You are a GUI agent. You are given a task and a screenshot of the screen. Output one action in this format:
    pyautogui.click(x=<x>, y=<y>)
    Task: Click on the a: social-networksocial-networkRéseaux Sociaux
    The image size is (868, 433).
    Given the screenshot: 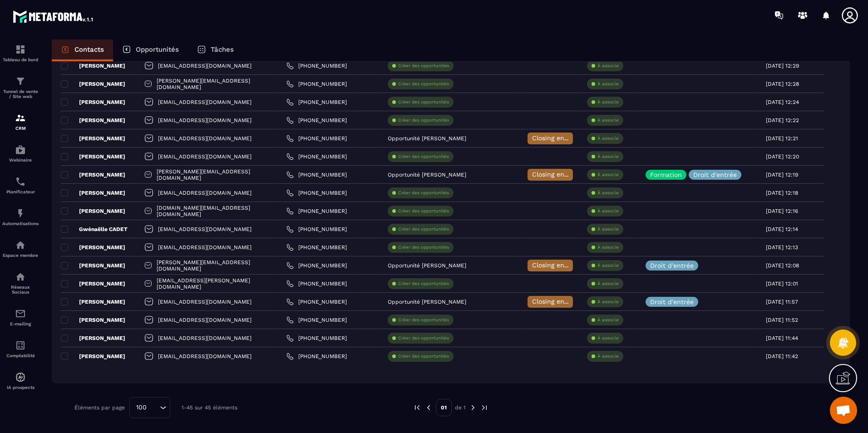 What is the action you would take?
    pyautogui.click(x=20, y=283)
    